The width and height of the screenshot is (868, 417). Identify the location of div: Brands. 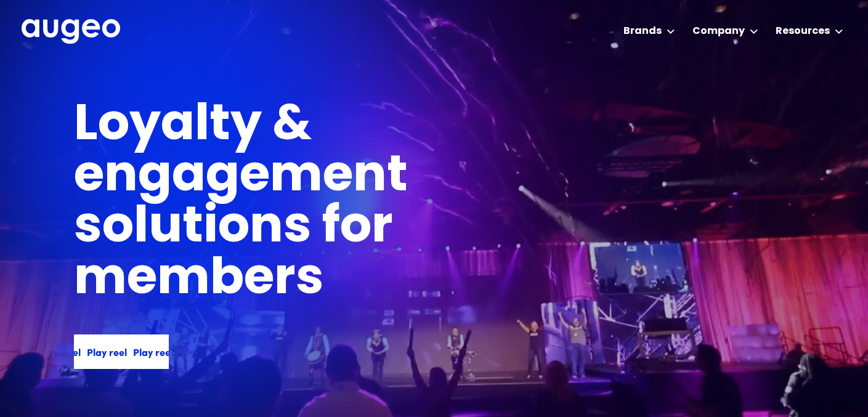
(643, 31).